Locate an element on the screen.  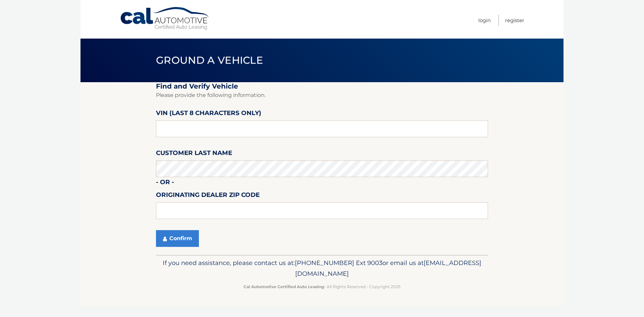
p: Please provide the following information. is located at coordinates (322, 95).